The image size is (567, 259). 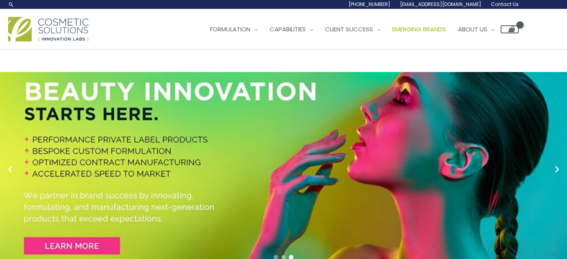 I want to click on span: Client Success, so click(x=349, y=29).